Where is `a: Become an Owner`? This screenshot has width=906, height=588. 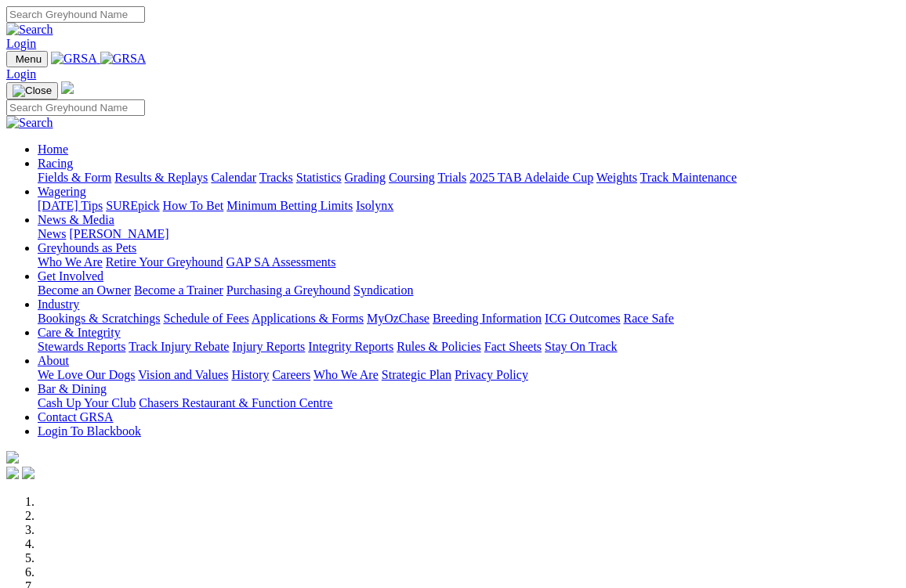 a: Become an Owner is located at coordinates (84, 290).